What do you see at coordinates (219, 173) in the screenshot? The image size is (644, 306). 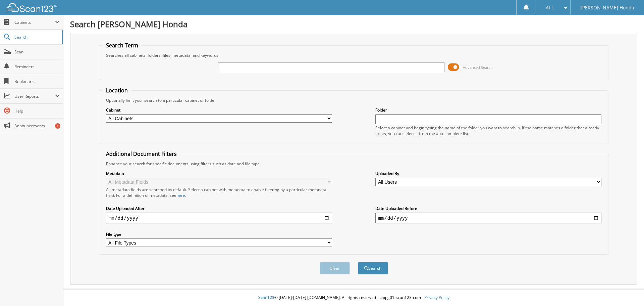 I see `label: Metadata` at bounding box center [219, 173].